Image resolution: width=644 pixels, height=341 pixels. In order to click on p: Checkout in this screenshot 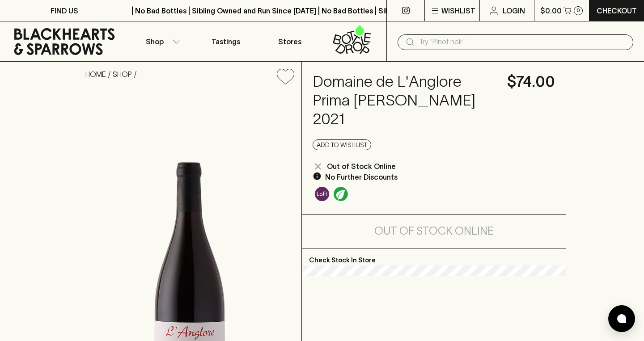, I will do `click(616, 11)`.